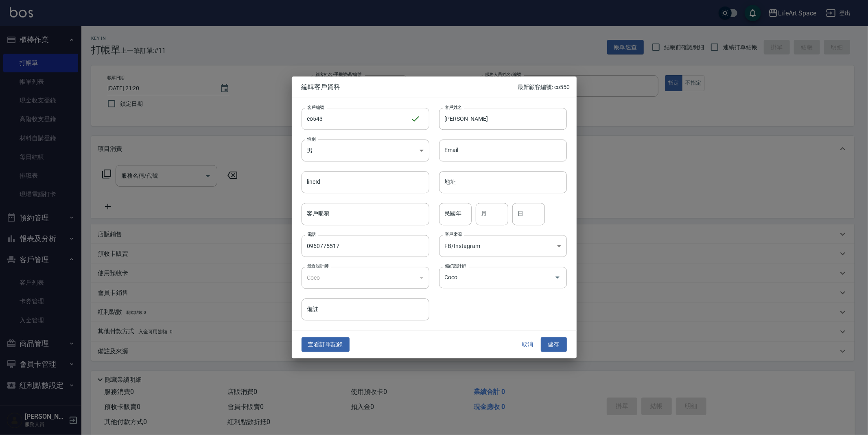  Describe the element at coordinates (554, 345) in the screenshot. I see `button: 儲存` at that location.